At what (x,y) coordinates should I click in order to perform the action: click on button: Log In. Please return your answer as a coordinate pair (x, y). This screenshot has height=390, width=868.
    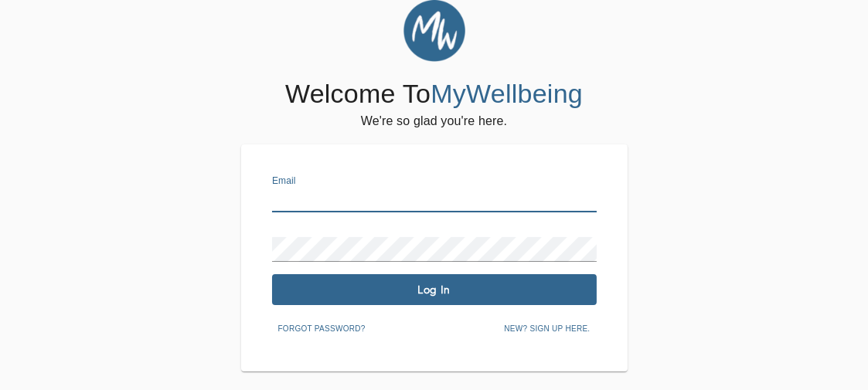
    Looking at the image, I should click on (434, 290).